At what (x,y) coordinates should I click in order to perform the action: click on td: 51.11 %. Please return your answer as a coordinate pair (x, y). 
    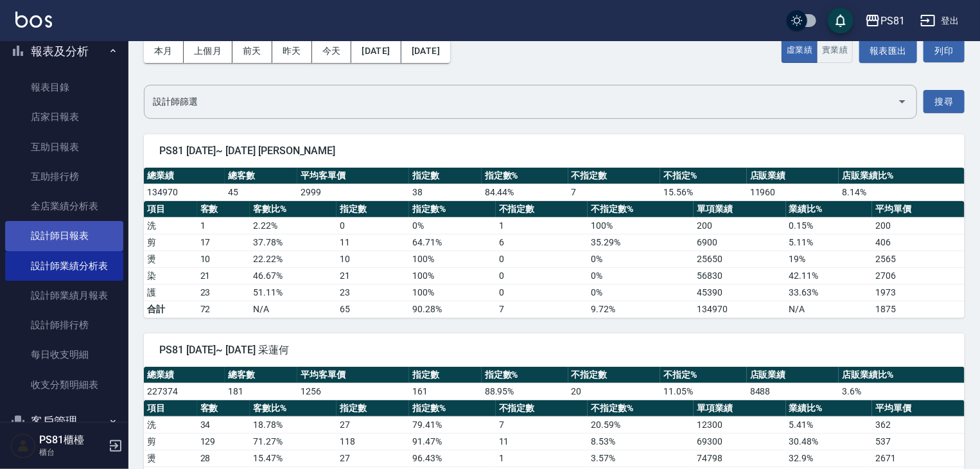
    Looking at the image, I should click on (293, 293).